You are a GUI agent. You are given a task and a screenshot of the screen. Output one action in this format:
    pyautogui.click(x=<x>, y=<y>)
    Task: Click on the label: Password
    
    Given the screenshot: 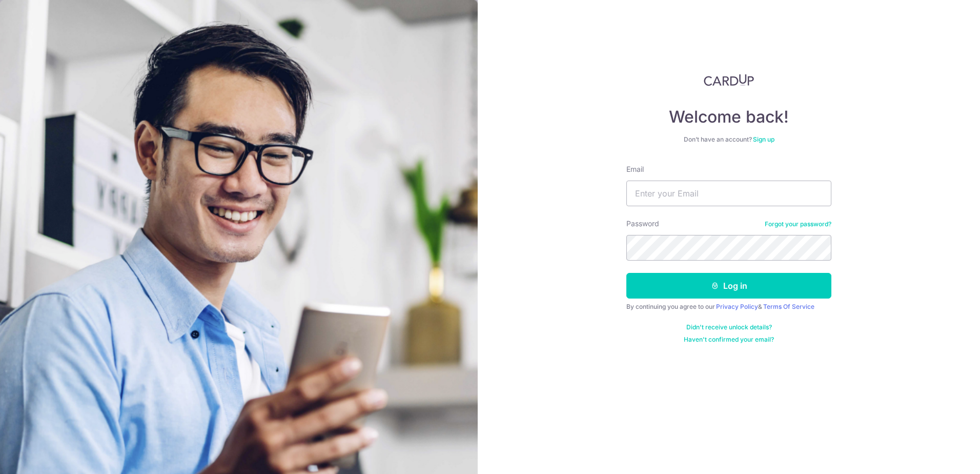 What is the action you would take?
    pyautogui.click(x=643, y=224)
    